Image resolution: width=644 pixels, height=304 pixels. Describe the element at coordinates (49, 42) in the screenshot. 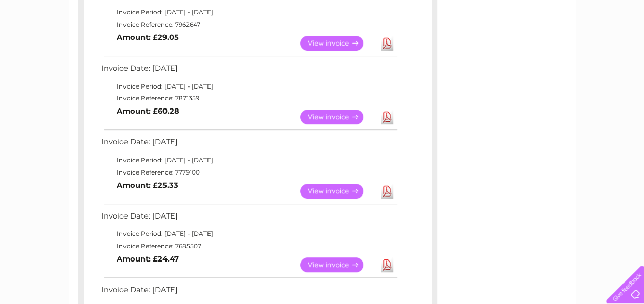

I see `img: logo.png` at that location.